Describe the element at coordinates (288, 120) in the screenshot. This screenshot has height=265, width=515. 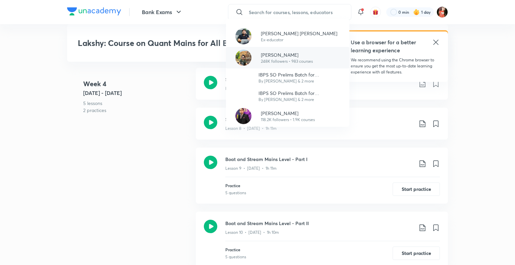
I see `p: 118.2K followers • 1.9K courses` at that location.